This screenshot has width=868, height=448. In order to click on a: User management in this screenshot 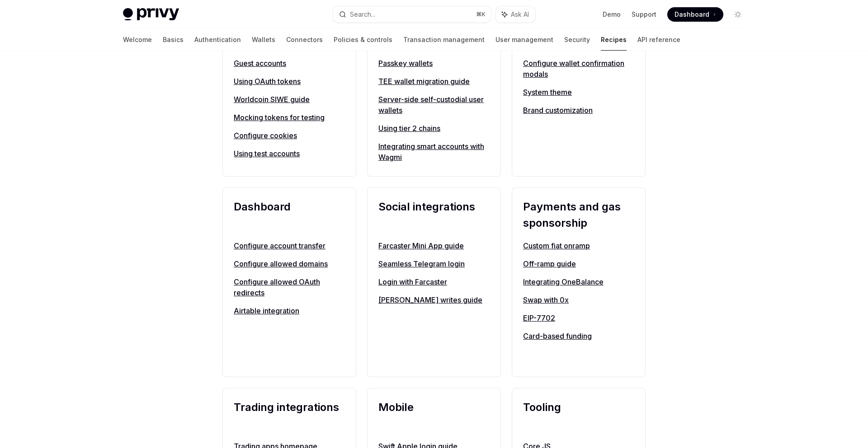, I will do `click(524, 40)`.